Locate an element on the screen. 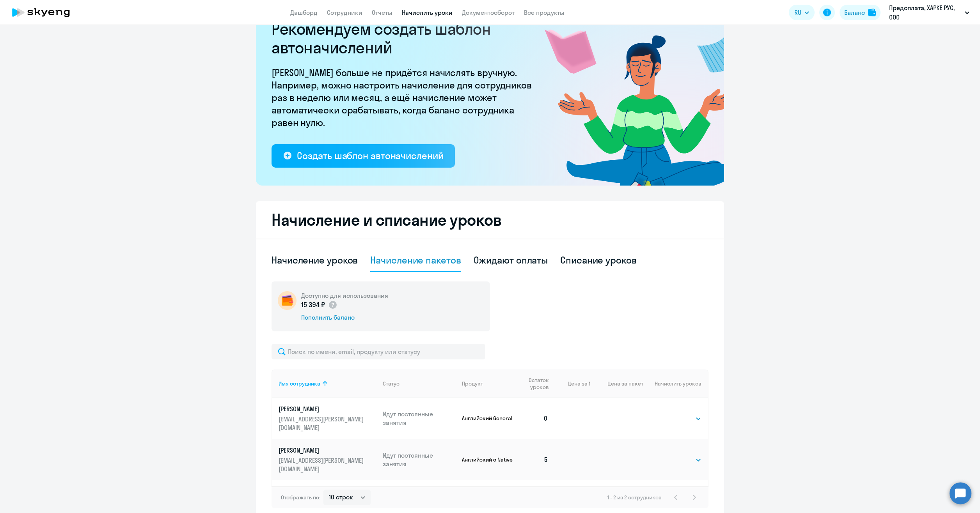 The width and height of the screenshot is (980, 513). img: wallet-circle.png is located at coordinates (287, 301).